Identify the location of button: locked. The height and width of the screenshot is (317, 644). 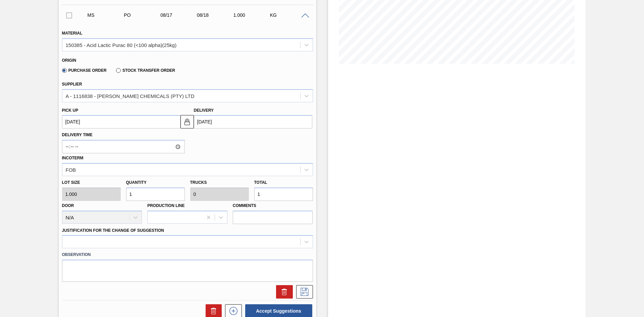
(187, 122).